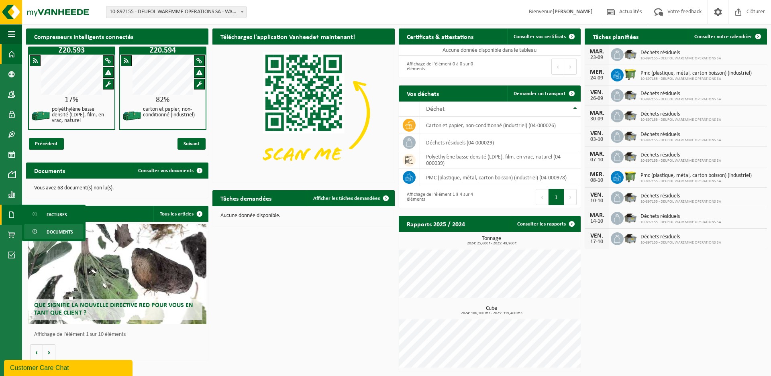 Image resolution: width=771 pixels, height=376 pixels. I want to click on a: Que signifie la nouvelle directive RED pour vous en tant que client ?, so click(117, 274).